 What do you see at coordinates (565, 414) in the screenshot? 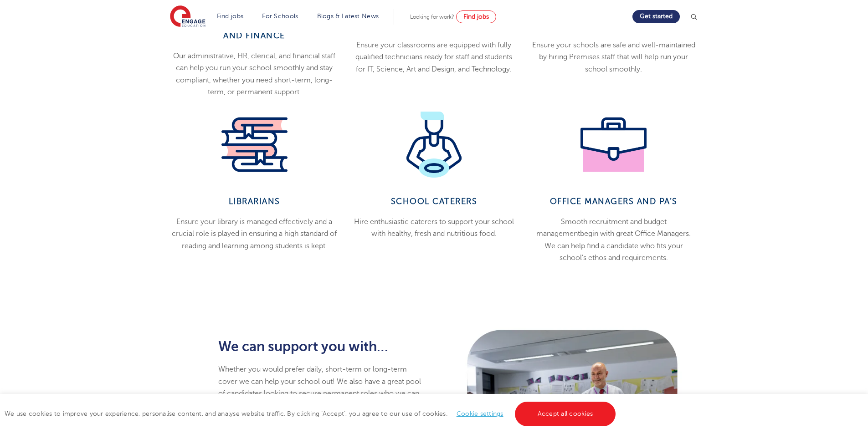
I see `a: Accept all cookies` at bounding box center [565, 414].